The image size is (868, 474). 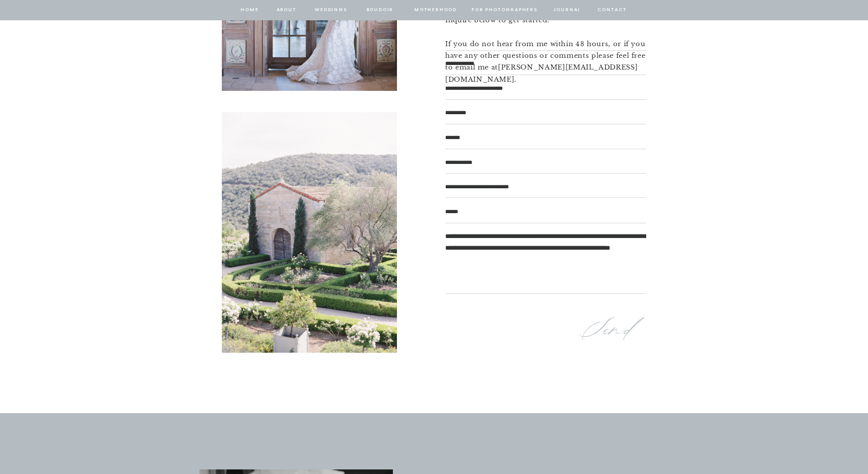 I want to click on a: home, so click(x=250, y=10).